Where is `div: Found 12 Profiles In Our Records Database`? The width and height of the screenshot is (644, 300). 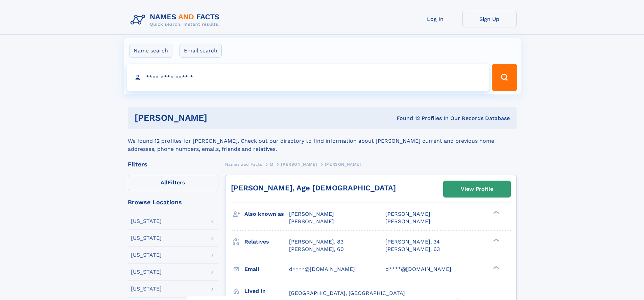
div: Found 12 Profiles In Our Records Database is located at coordinates (406, 118).